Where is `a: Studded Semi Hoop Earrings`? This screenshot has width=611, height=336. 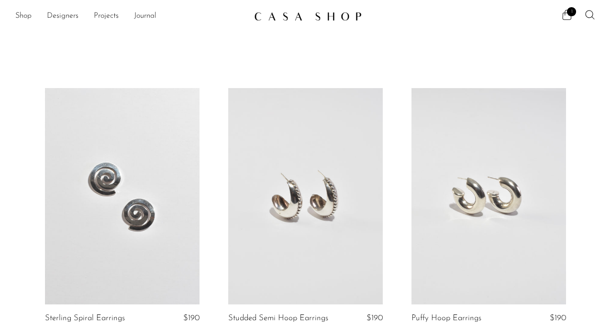
a: Studded Semi Hoop Earrings is located at coordinates (278, 318).